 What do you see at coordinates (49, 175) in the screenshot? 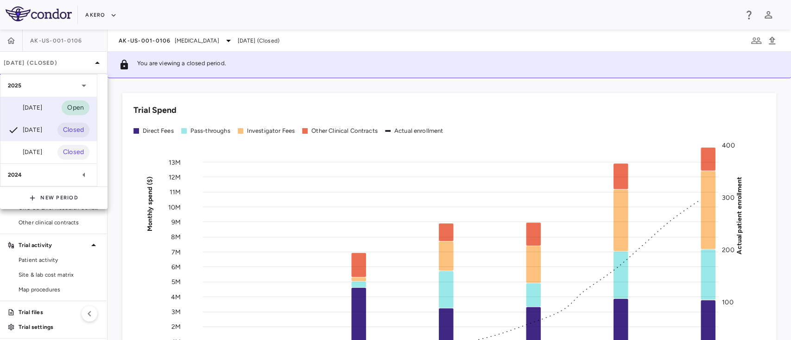
I see `div: 2024` at bounding box center [49, 175].